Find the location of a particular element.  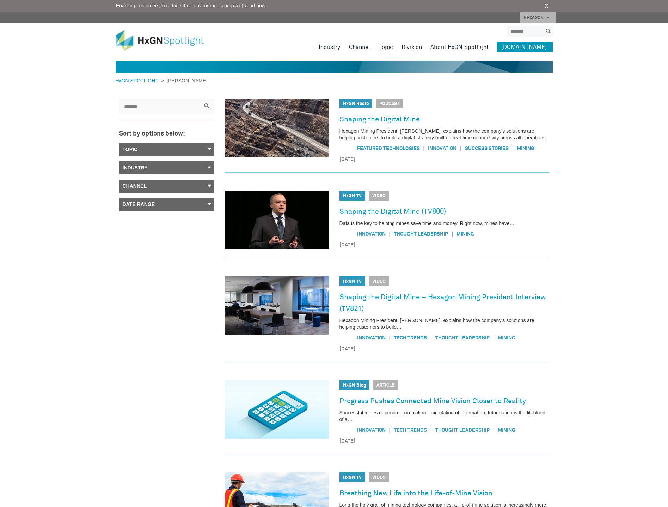

img: Progress Pushes Connected Mine Vision Closer to Reality is located at coordinates (277, 410).